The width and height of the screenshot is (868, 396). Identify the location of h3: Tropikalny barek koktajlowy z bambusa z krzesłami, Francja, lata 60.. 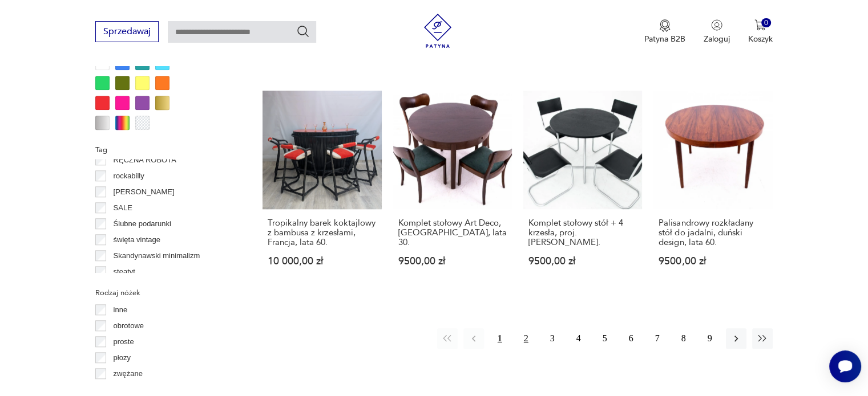
(322, 233).